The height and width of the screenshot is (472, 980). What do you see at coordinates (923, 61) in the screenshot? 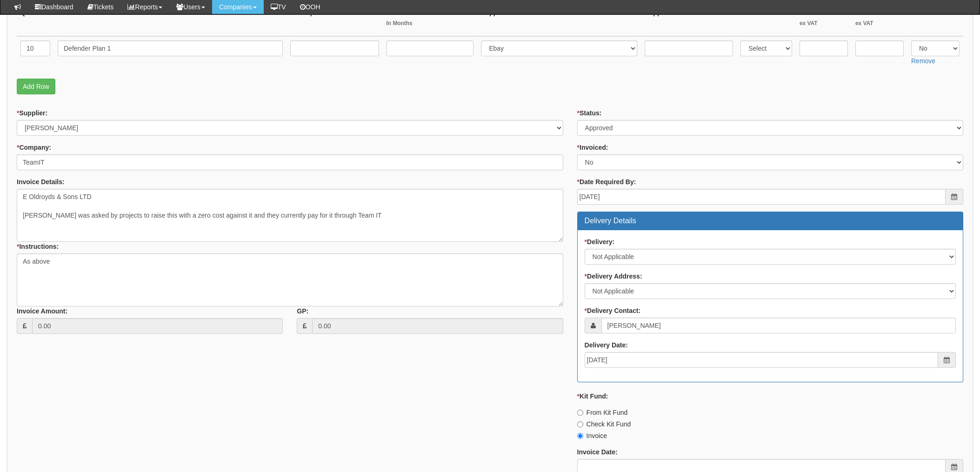
I see `a: Remove` at bounding box center [923, 61].